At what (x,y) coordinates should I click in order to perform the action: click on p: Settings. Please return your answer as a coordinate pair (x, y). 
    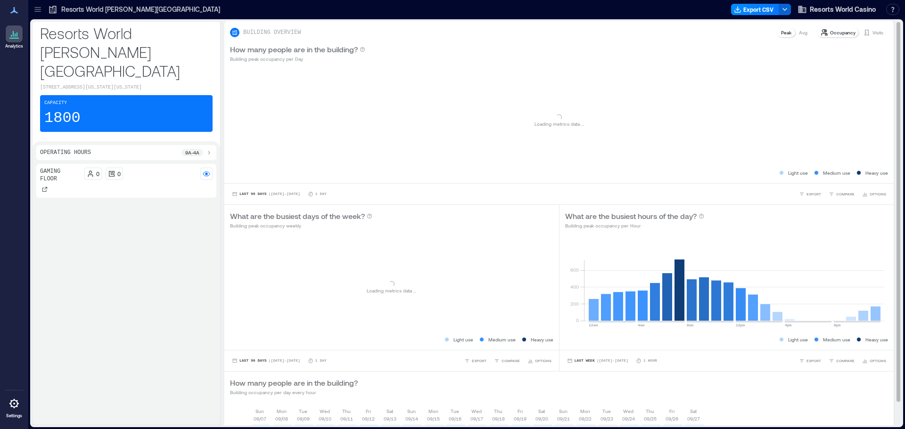
    Looking at the image, I should click on (14, 416).